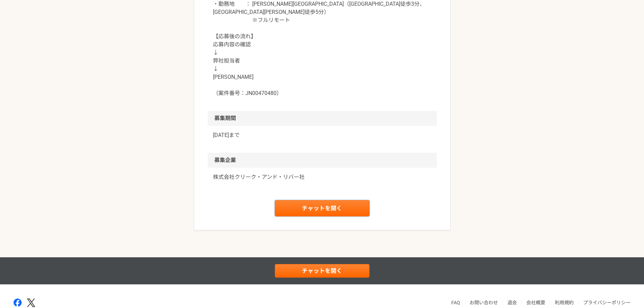 The height and width of the screenshot is (308, 644). What do you see at coordinates (536, 303) in the screenshot?
I see `a: 会社概要` at bounding box center [536, 303].